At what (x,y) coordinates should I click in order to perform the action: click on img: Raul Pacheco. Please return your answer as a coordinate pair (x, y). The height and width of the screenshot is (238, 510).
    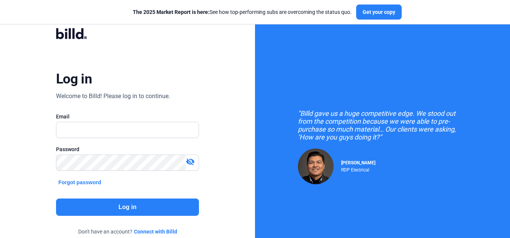
    Looking at the image, I should click on (315, 166).